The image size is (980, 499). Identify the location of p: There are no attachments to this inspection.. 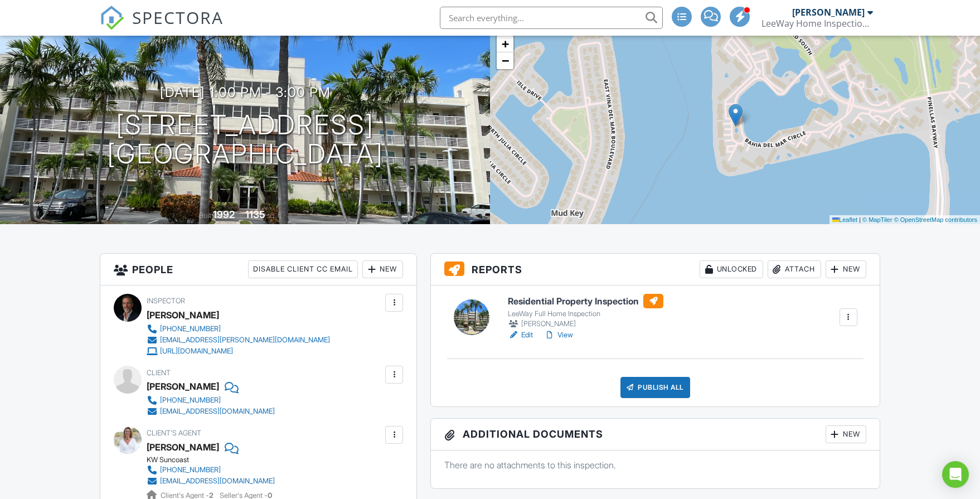
(655, 465).